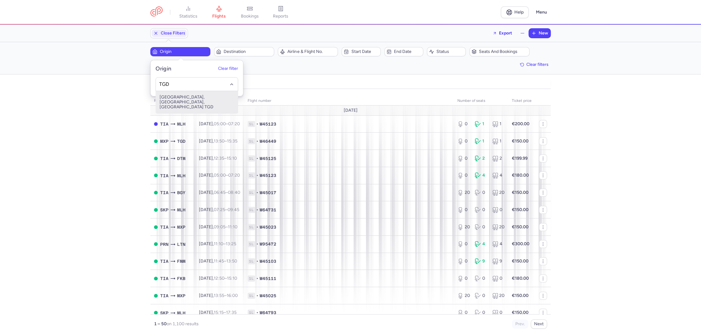 Image resolution: width=701 pixels, height=336 pixels. Describe the element at coordinates (498, 159) in the screenshot. I see `div: 2` at that location.